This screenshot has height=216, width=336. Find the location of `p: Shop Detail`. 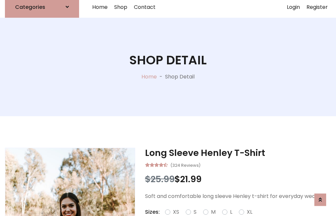

p: Shop Detail is located at coordinates (180, 77).